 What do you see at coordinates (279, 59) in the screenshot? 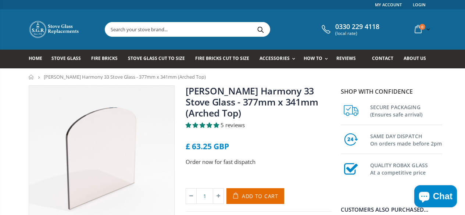
I see `a: Accessories` at bounding box center [279, 59].